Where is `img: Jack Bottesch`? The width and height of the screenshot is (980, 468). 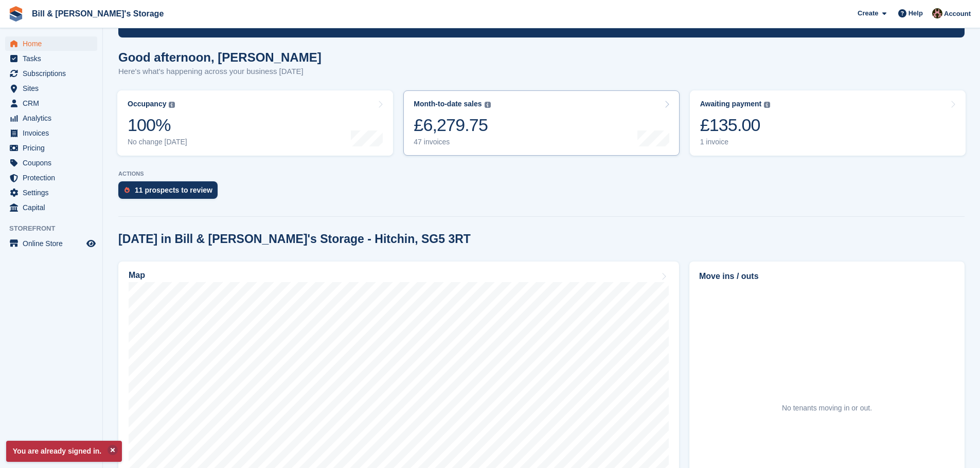
img: Jack Bottesch is located at coordinates (937, 13).